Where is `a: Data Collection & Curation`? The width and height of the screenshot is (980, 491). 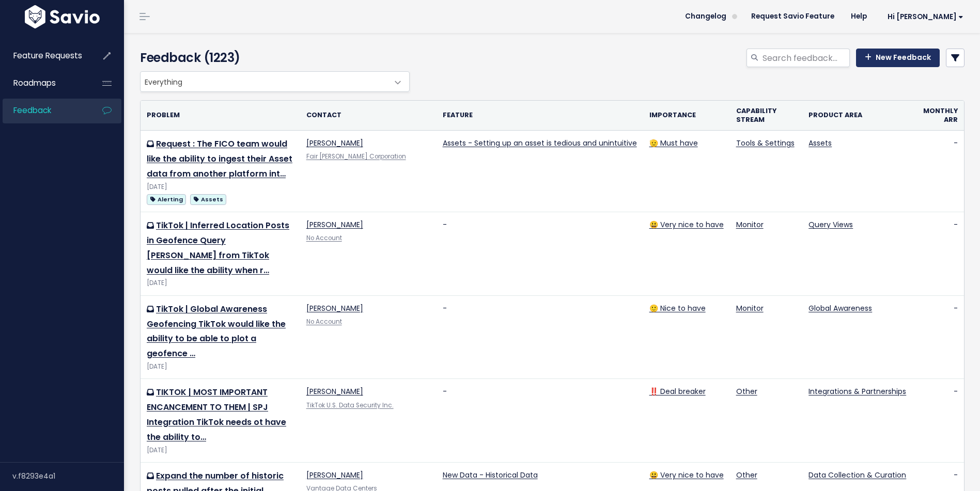 a: Data Collection & Curation is located at coordinates (857, 475).